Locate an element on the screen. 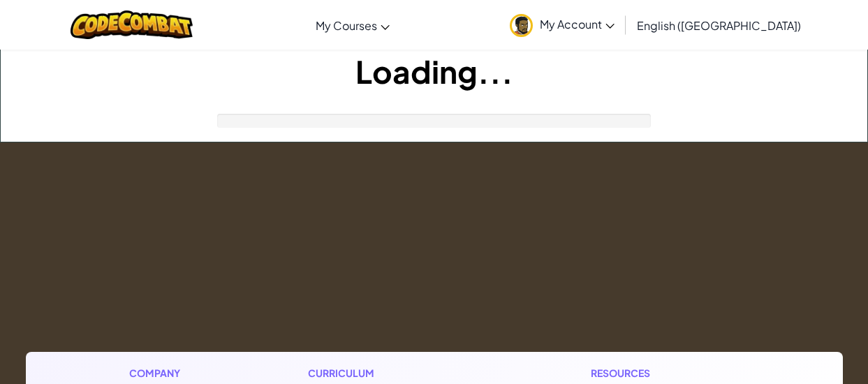 The width and height of the screenshot is (868, 384). img: avatar is located at coordinates (521, 25).